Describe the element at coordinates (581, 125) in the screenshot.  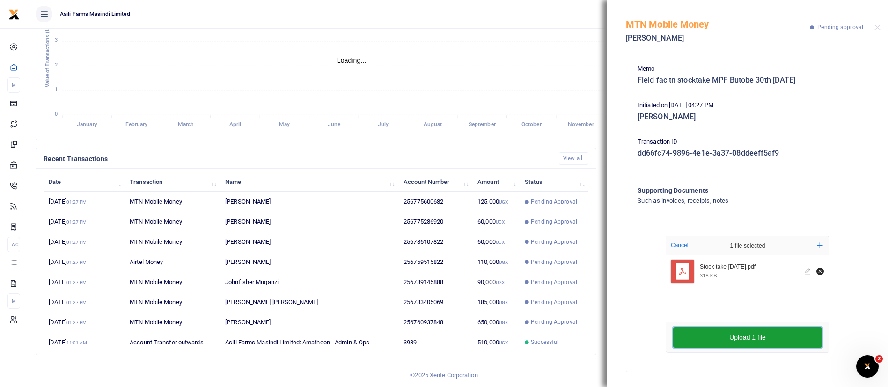
I see `tspan: November` at that location.